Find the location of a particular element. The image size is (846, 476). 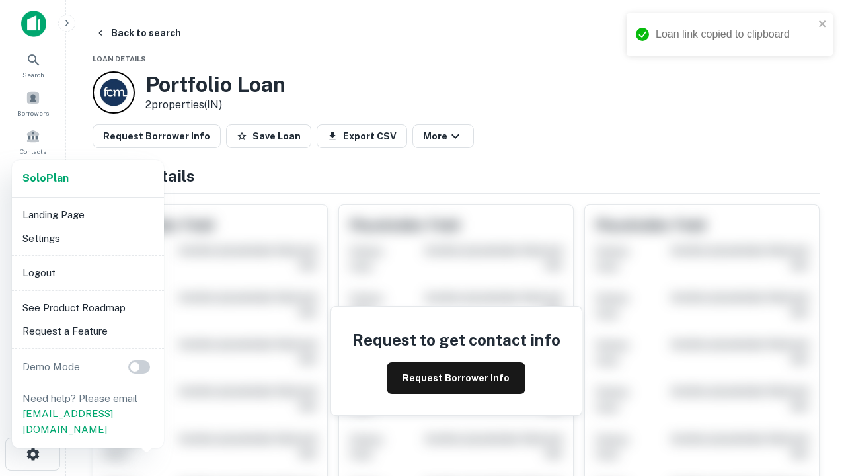

p: Demo Mode is located at coordinates (51, 367).